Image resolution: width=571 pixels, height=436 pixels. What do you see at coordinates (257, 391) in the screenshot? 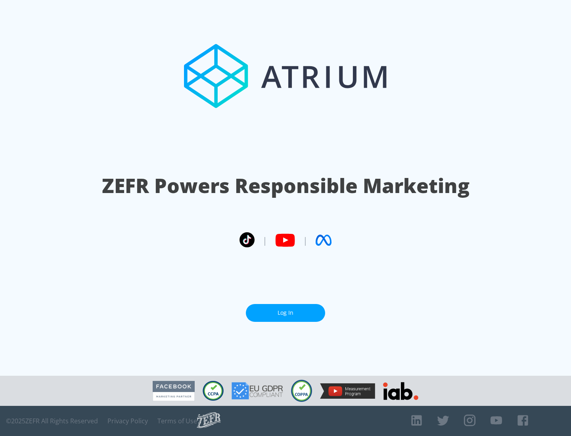
I see `img: GDPR Compliant` at bounding box center [257, 391].